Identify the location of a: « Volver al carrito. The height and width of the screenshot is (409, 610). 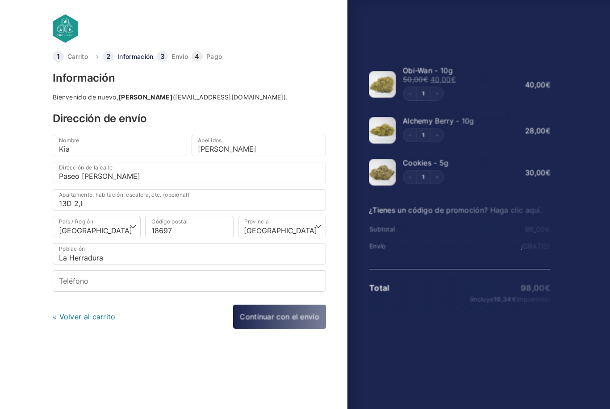
(84, 317).